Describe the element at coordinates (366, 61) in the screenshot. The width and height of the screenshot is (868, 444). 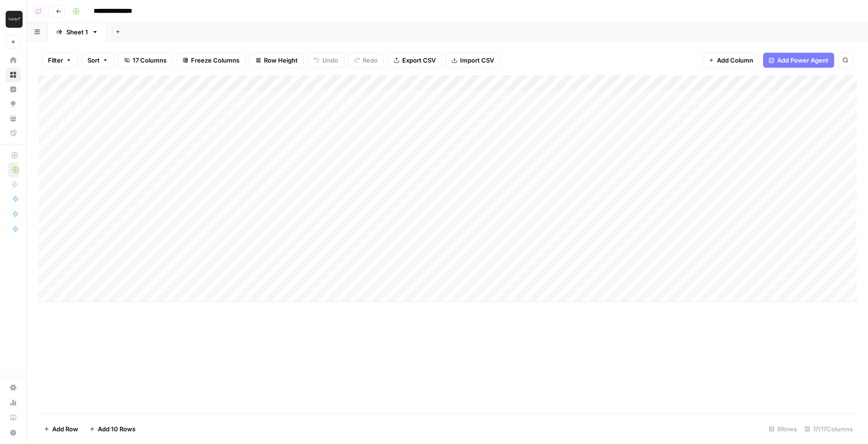
I see `button: Redo` at that location.